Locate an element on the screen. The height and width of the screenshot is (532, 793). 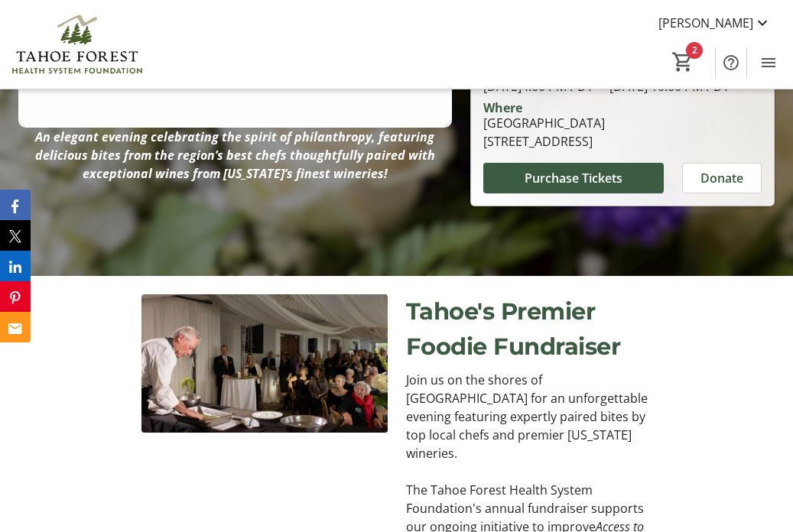
p: Tahoe's Premier Foodie Fundraiser is located at coordinates (529, 329).